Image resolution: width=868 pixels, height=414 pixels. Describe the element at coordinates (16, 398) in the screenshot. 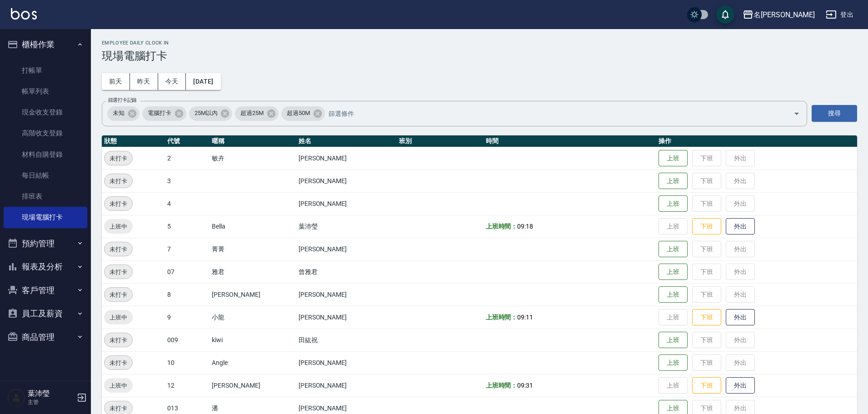

I see `img: Person` at that location.